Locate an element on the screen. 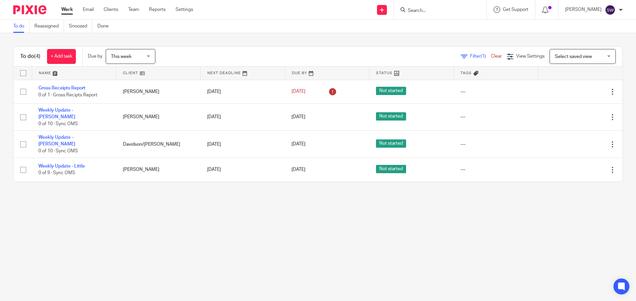 Image resolution: width=636 pixels, height=301 pixels. a: Snoozed is located at coordinates (81, 26).